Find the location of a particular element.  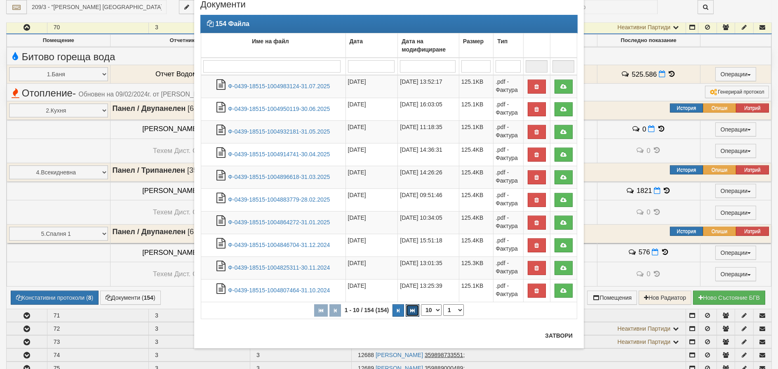

td: 125.3KB is located at coordinates (476, 267).